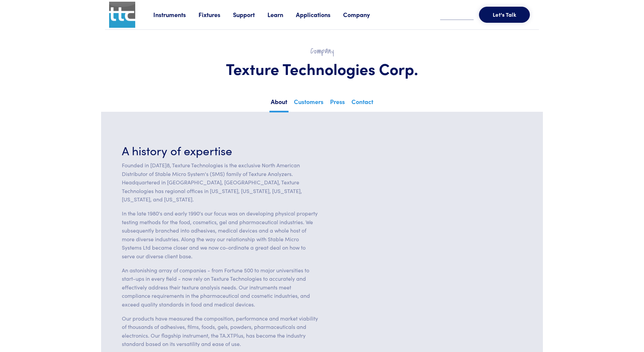  I want to click on a: Customers, so click(308, 103).